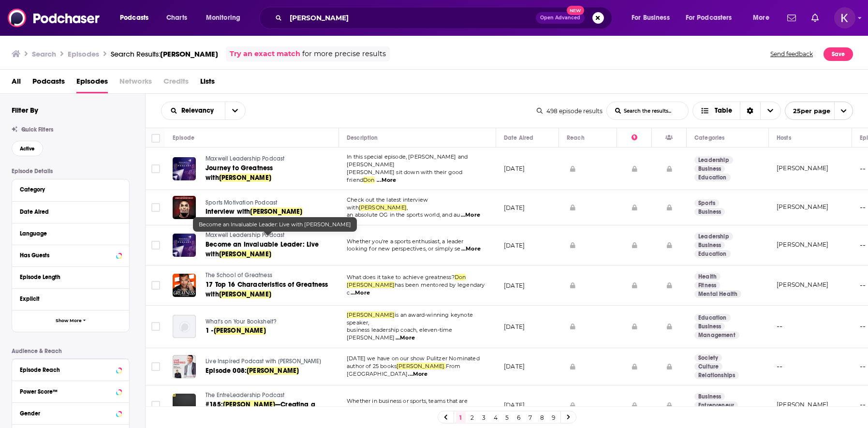  Describe the element at coordinates (245, 235) in the screenshot. I see `span: Maxwell Leadership Podcast` at that location.